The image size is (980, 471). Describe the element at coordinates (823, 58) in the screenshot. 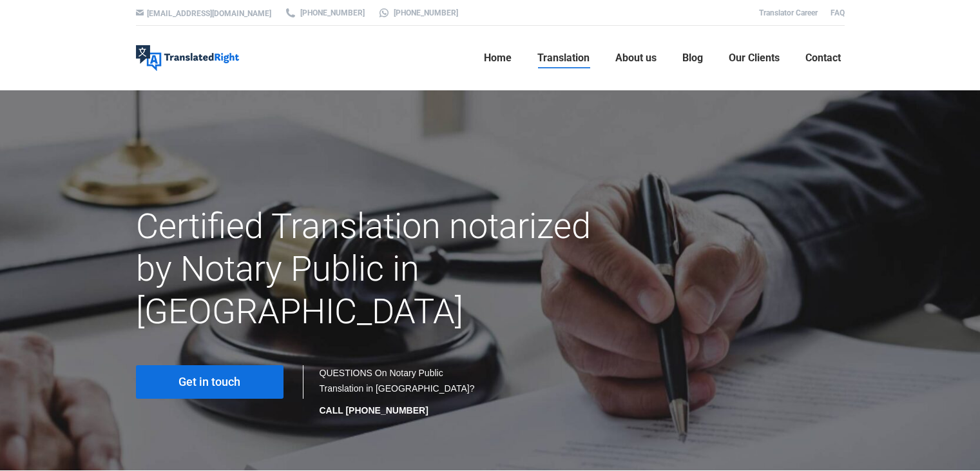

I see `a: Contact` at that location.